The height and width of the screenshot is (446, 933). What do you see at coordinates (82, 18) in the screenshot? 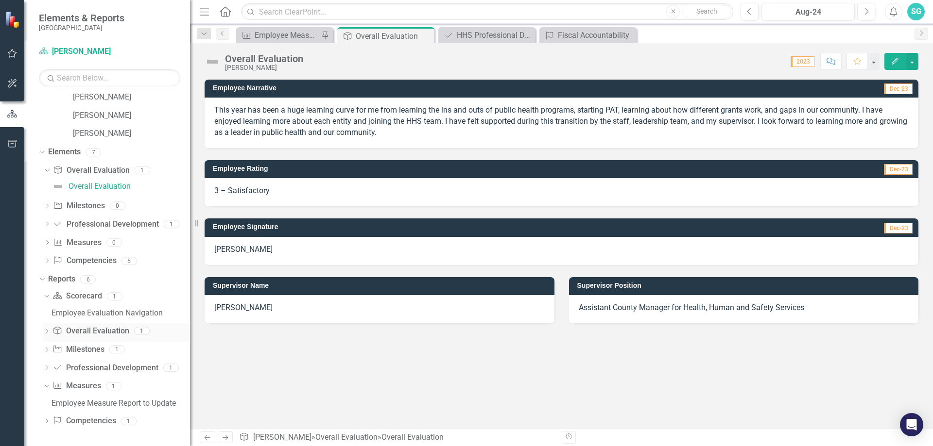
I see `span: Elements & Reports` at bounding box center [82, 18].